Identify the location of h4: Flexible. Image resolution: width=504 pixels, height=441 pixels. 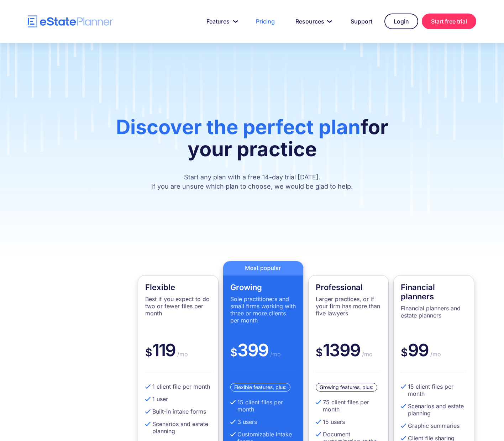
(178, 287).